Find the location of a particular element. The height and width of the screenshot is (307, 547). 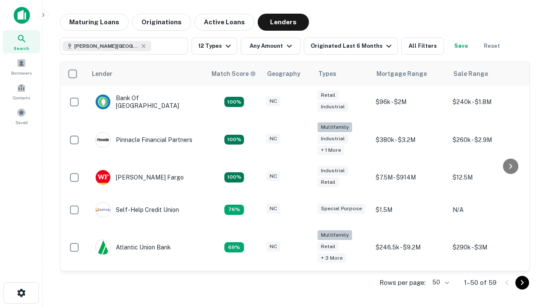

button: Originations is located at coordinates (161, 22).